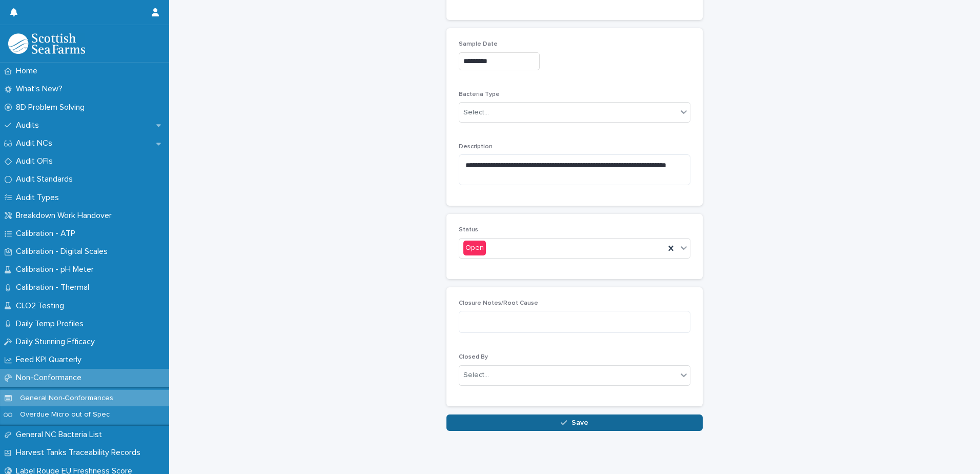  Describe the element at coordinates (51, 359) in the screenshot. I see `p: Feed KPI Quarterly` at that location.